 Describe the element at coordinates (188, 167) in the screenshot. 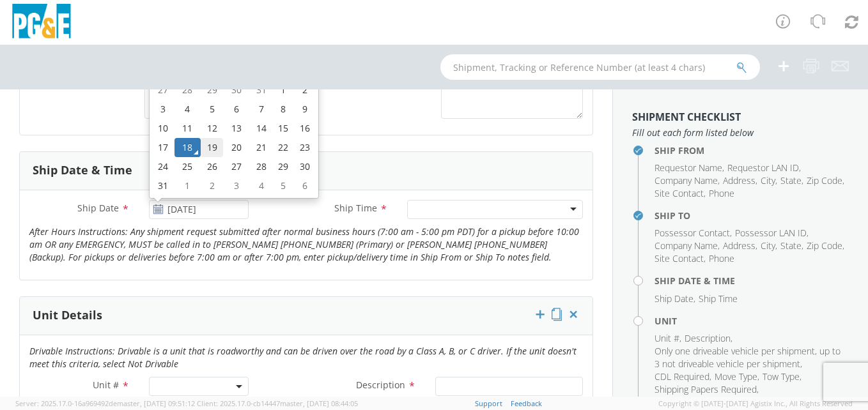

I see `td: 25` at that location.